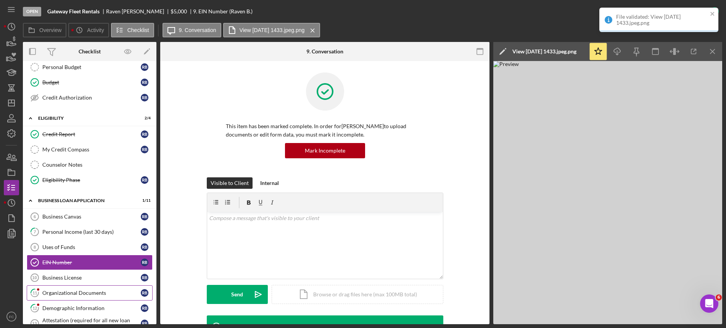  What do you see at coordinates (90, 149) in the screenshot?
I see `a: My Credit CompassRB` at bounding box center [90, 149].